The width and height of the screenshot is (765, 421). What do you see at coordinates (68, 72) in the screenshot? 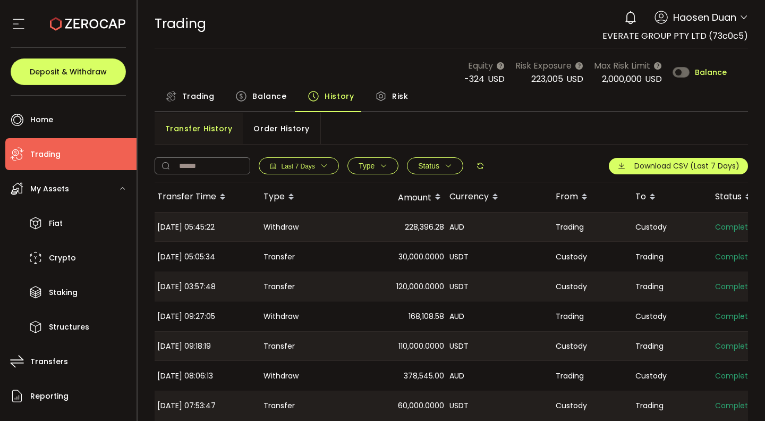
I see `span: Deposit & Withdraw` at bounding box center [68, 72].